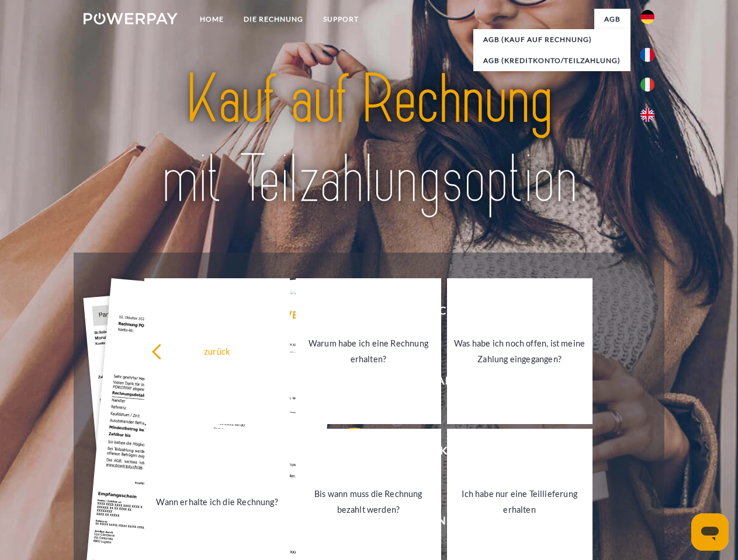 The image size is (738, 560). Describe the element at coordinates (273, 19) in the screenshot. I see `a: DIE RECHNUNG` at that location.